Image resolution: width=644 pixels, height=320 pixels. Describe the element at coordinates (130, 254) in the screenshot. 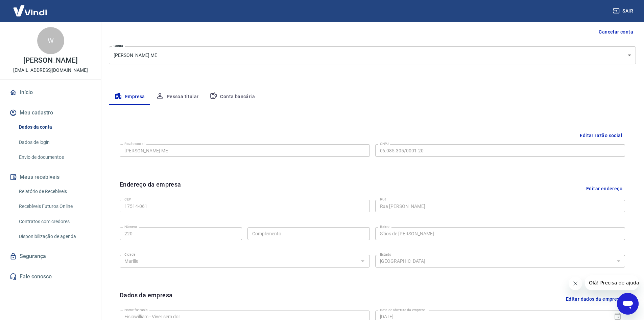

I see `label: Cidade` at that location.